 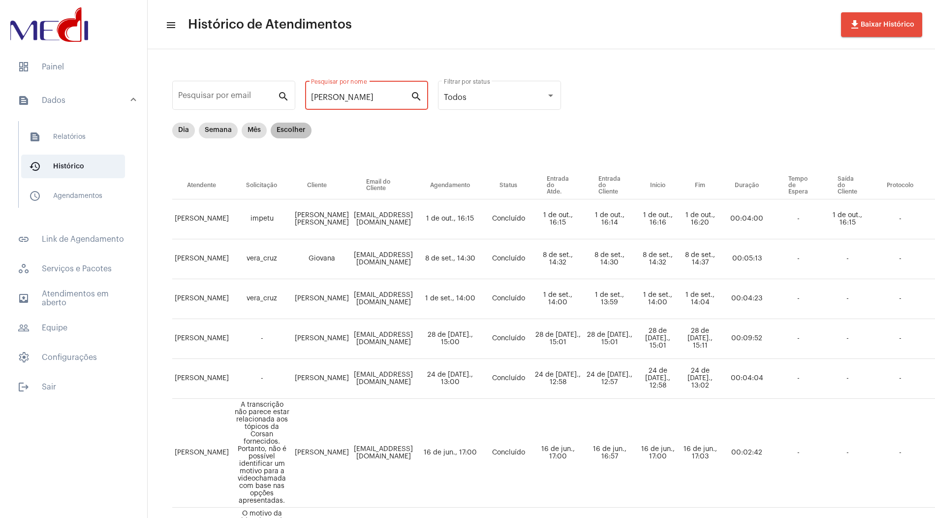 What do you see at coordinates (450, 186) in the screenshot?
I see `th: Agendamento` at bounding box center [450, 186].